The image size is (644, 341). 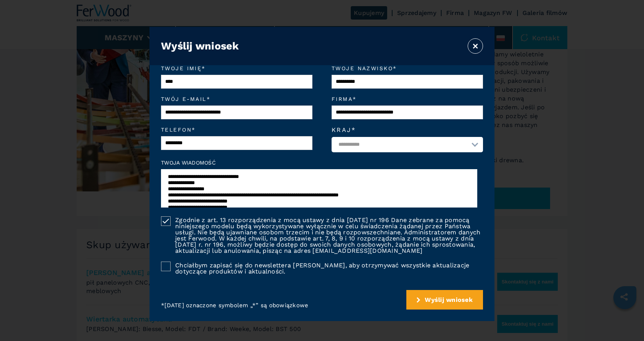 What do you see at coordinates (322, 162) in the screenshot?
I see `label: Twoja wiadomość` at bounding box center [322, 162].